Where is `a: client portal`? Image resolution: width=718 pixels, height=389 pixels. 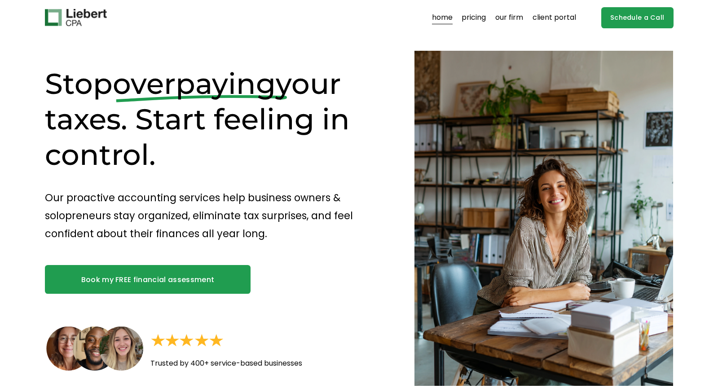 a: client portal is located at coordinates (554, 18).